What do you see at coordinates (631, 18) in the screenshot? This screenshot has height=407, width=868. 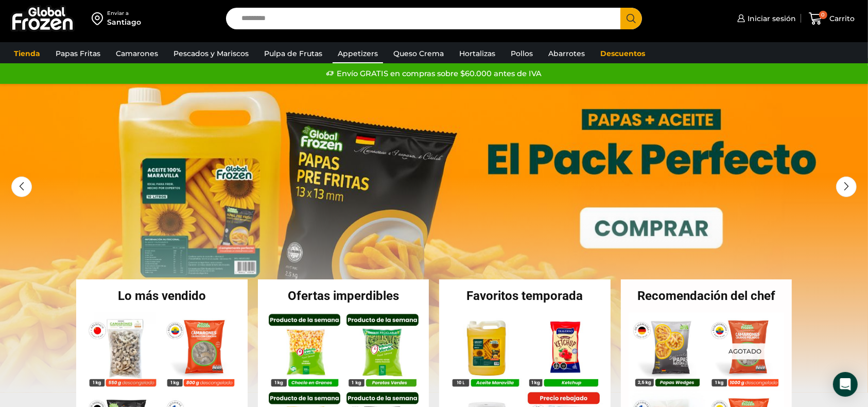 I see `button: Search button` at bounding box center [631, 18].